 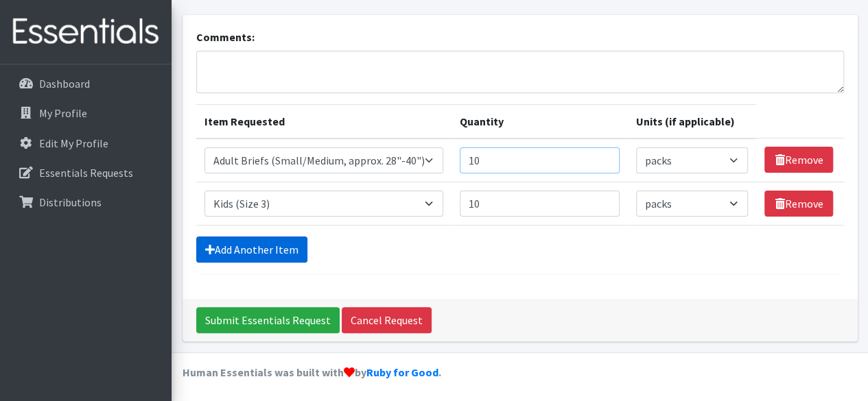 What do you see at coordinates (225, 37) in the screenshot?
I see `label: Comments:` at bounding box center [225, 37].